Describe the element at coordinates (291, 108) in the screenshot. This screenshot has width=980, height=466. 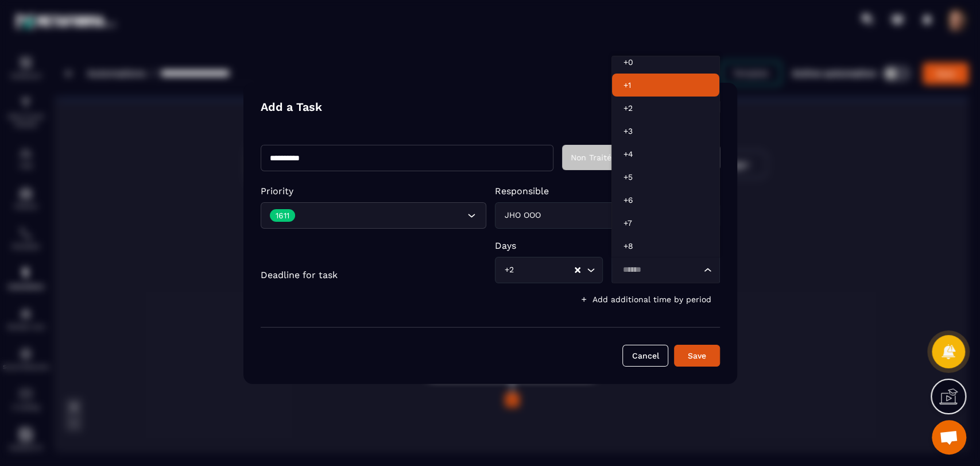
I see `h4: Add a Task` at that location.